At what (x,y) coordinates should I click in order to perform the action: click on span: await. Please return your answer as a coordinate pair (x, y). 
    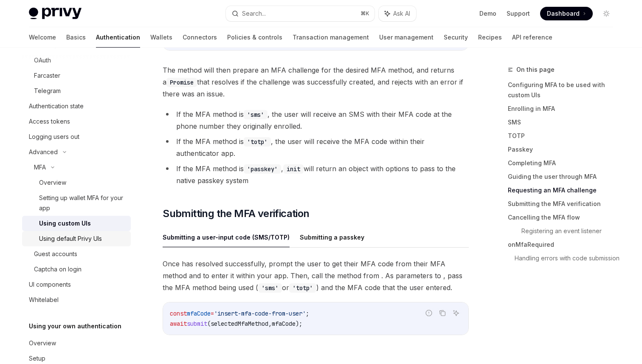
    Looking at the image, I should click on (178, 324).